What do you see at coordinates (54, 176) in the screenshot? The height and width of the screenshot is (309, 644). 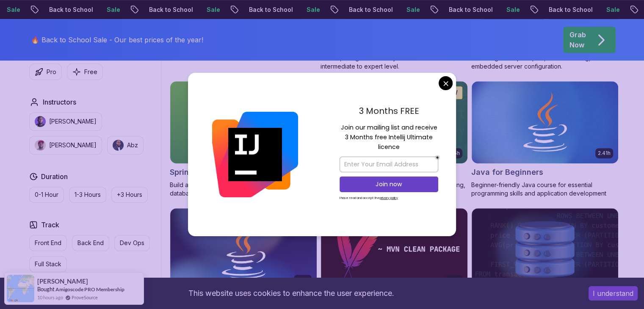 I see `h2: Duration` at bounding box center [54, 176].